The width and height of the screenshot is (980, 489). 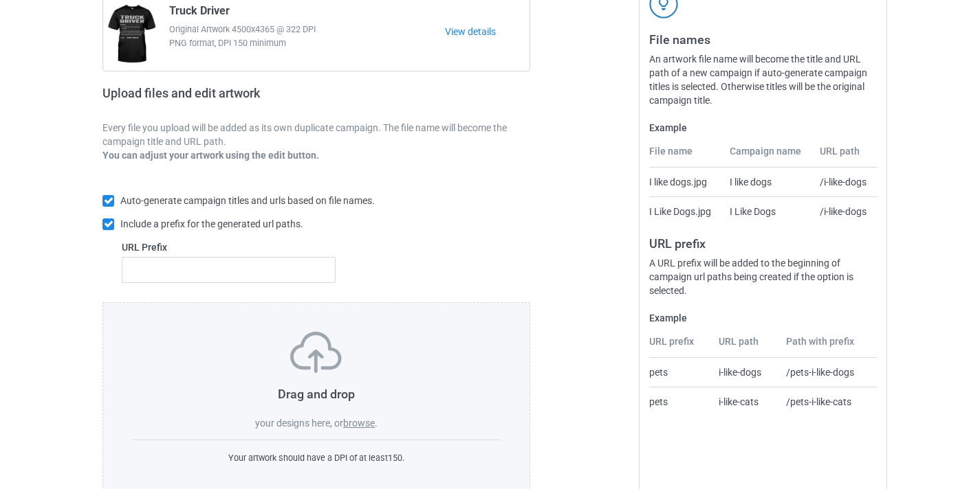 What do you see at coordinates (487, 32) in the screenshot?
I see `a: View details` at bounding box center [487, 32].